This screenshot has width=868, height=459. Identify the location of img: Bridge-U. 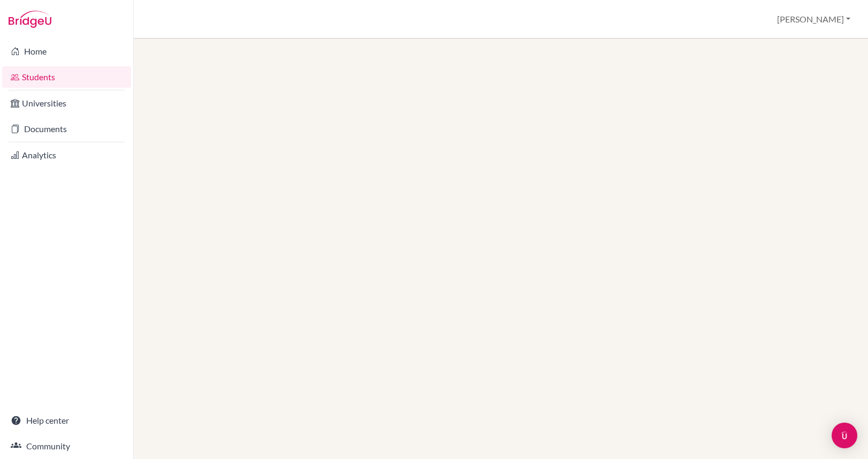
(30, 19).